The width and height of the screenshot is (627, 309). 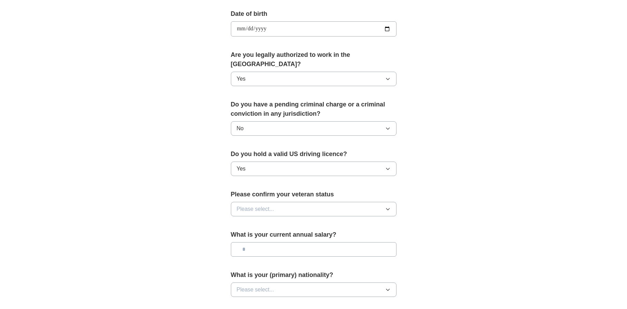 I want to click on label: Date of birth, so click(x=313, y=14).